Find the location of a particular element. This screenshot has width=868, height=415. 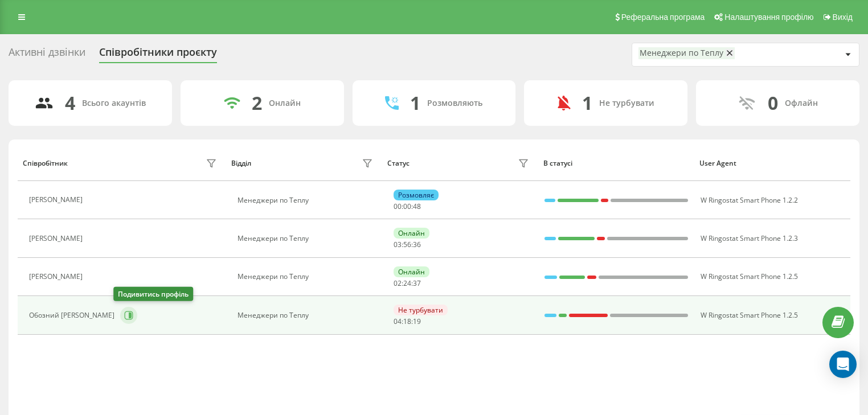

div: Співробітник is located at coordinates (45, 164).